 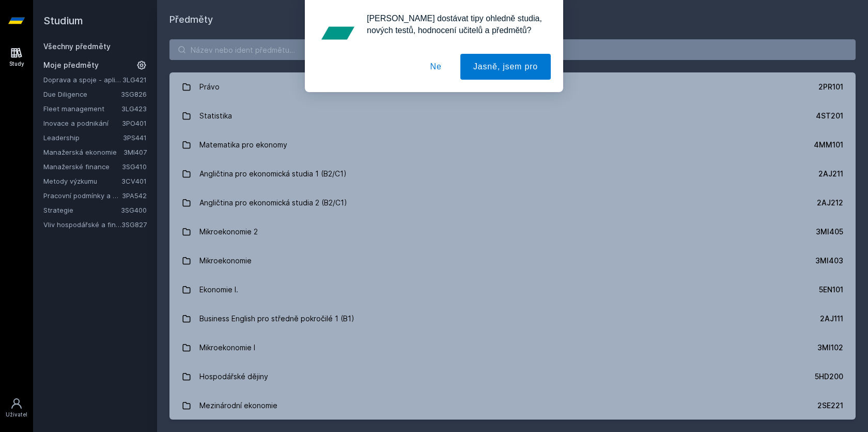 What do you see at coordinates (83, 138) in the screenshot?
I see `a: Leadership` at bounding box center [83, 138].